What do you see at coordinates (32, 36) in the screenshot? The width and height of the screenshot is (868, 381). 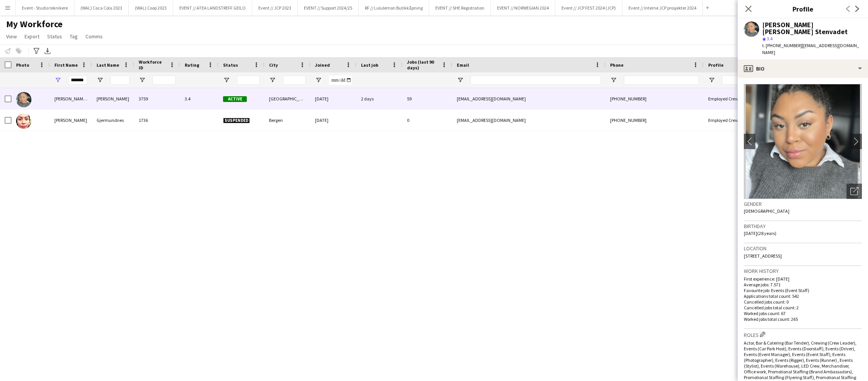 I see `a: Export` at bounding box center [32, 36].